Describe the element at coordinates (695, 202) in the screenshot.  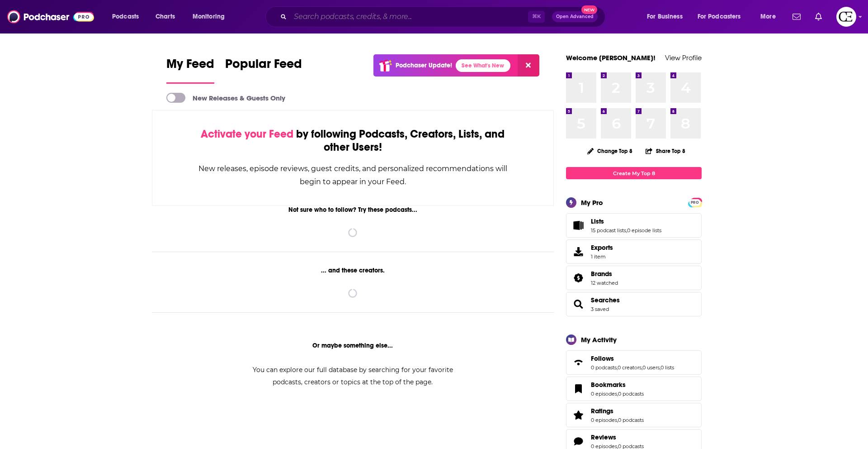
I see `a: PRO` at that location.